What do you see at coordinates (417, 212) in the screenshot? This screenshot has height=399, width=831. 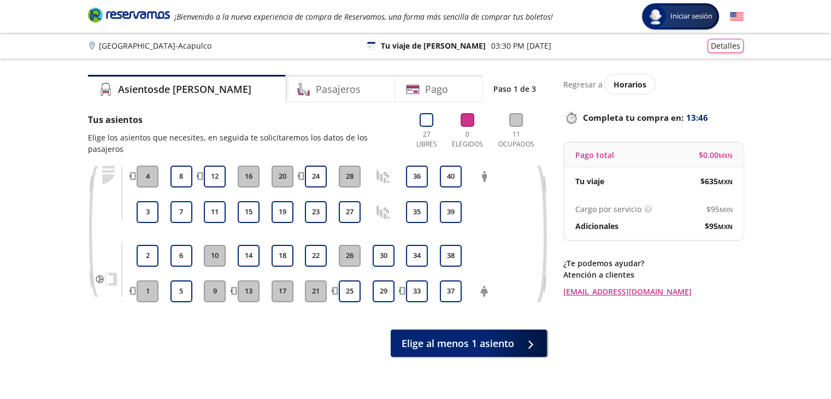 I see `button: 35` at bounding box center [417, 212].